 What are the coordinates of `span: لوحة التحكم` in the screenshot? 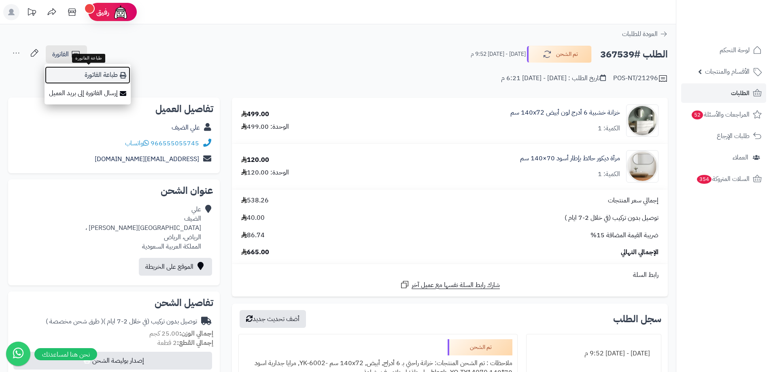 It's located at (734, 50).